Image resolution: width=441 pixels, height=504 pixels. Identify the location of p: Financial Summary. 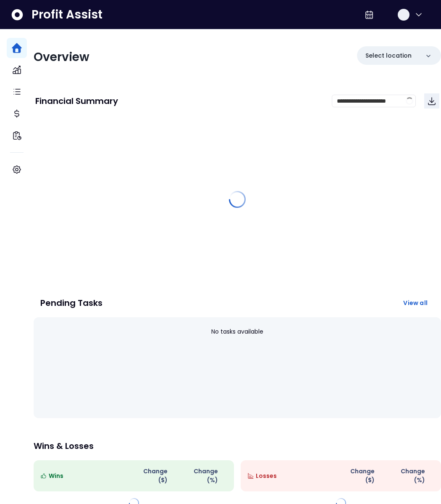
(76, 101).